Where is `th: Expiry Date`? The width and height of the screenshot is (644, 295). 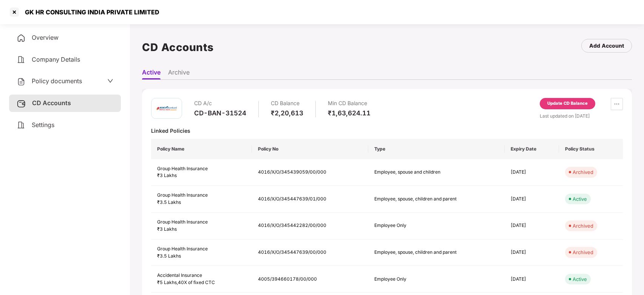 th: Expiry Date is located at coordinates (532, 149).